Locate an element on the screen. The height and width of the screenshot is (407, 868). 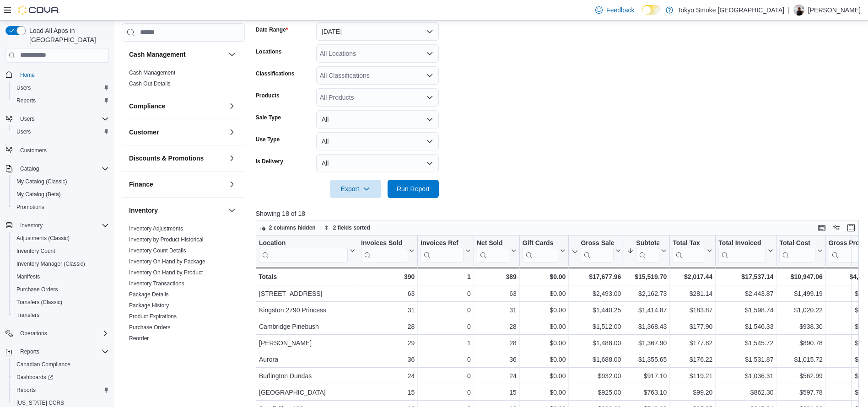
div: 390 is located at coordinates (388, 277).